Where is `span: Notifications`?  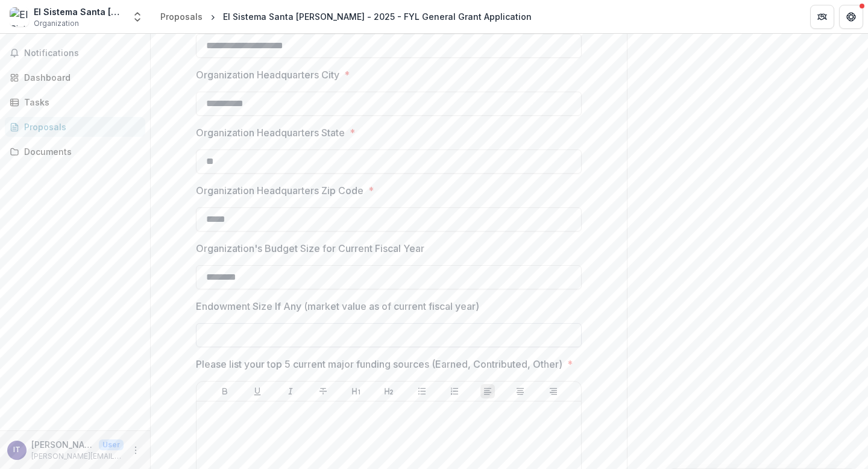 span: Notifications is located at coordinates (82, 53).